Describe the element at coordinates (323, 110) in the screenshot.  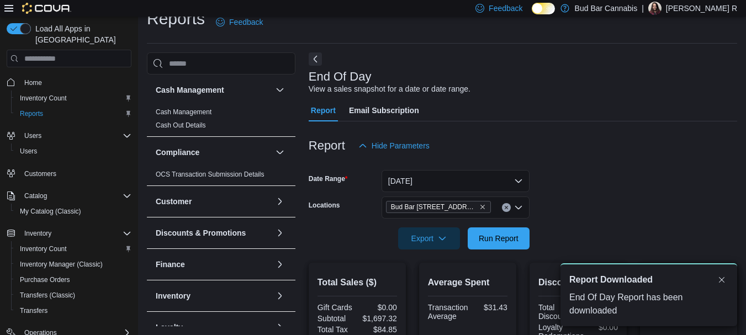
I see `span: Report` at that location.